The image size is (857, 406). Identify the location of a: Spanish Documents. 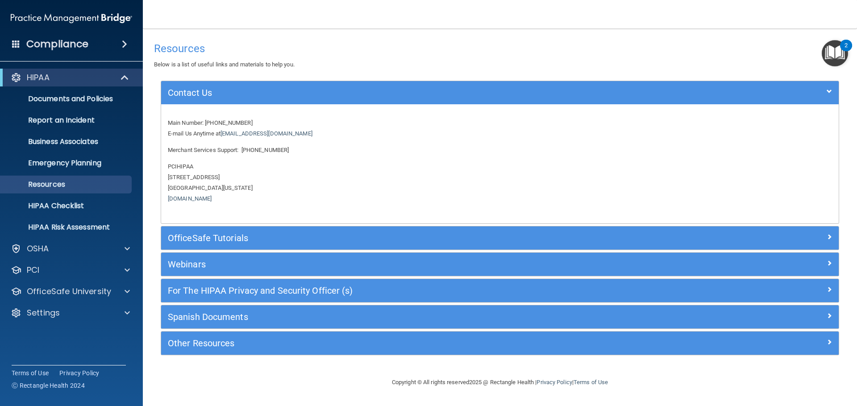
(500, 317).